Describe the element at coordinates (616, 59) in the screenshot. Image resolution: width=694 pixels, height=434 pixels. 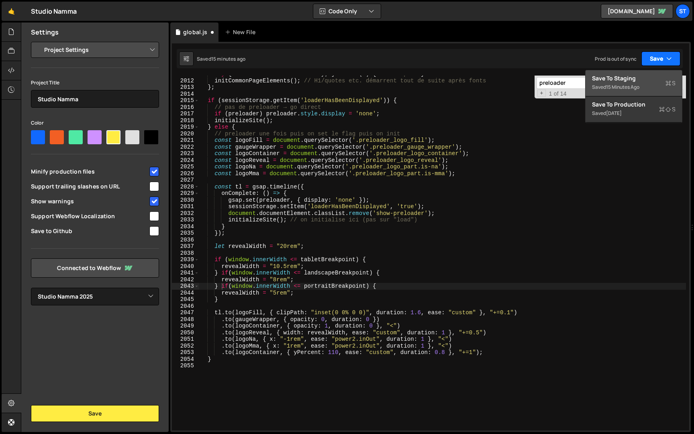
I see `div: Prod is out of sync` at that location.